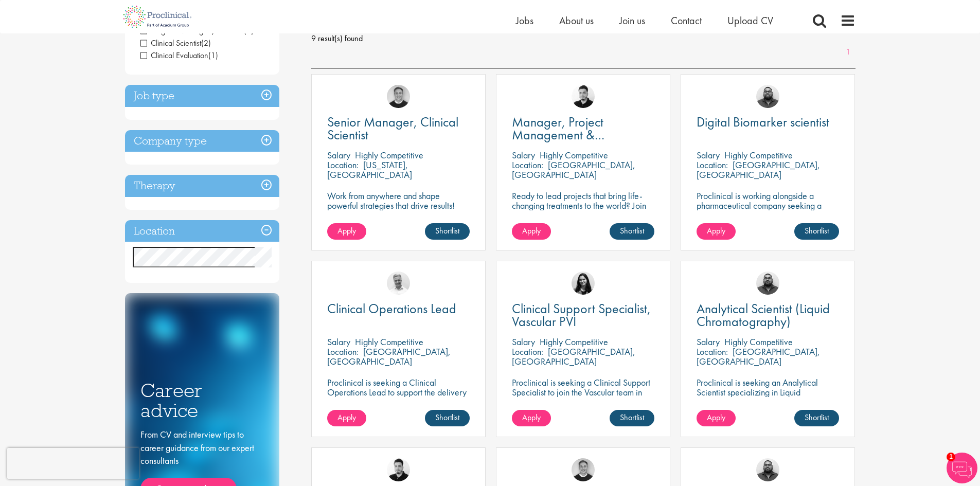  What do you see at coordinates (202, 186) in the screenshot?
I see `h3: Therapy` at bounding box center [202, 186].